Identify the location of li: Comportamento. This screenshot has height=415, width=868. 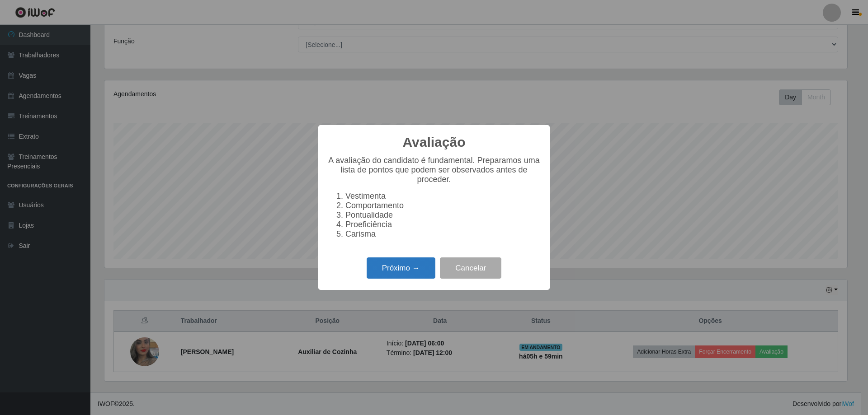
(443, 206).